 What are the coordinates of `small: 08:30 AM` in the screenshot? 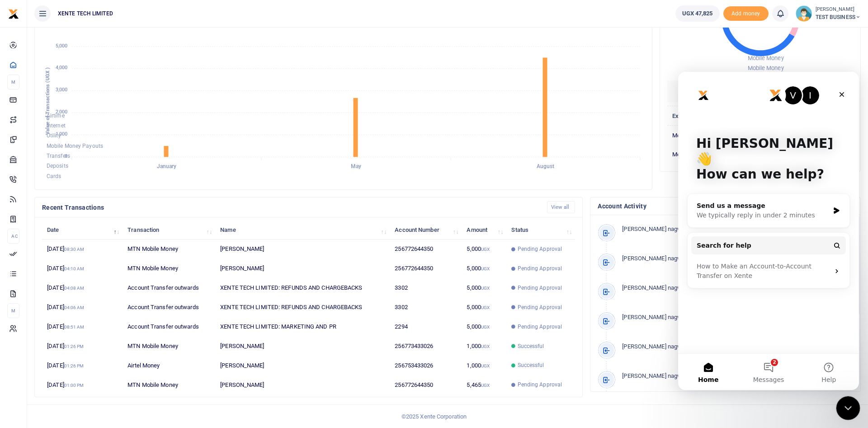 It's located at (74, 249).